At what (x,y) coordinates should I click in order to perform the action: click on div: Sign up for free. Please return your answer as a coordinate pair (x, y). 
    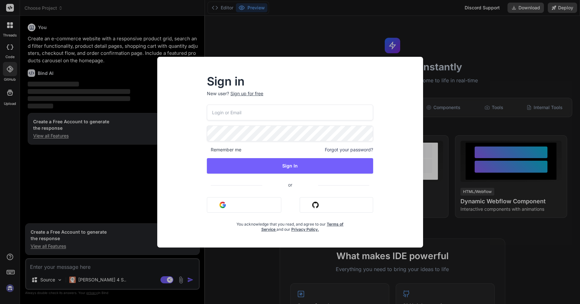
    Looking at the image, I should click on (247, 94).